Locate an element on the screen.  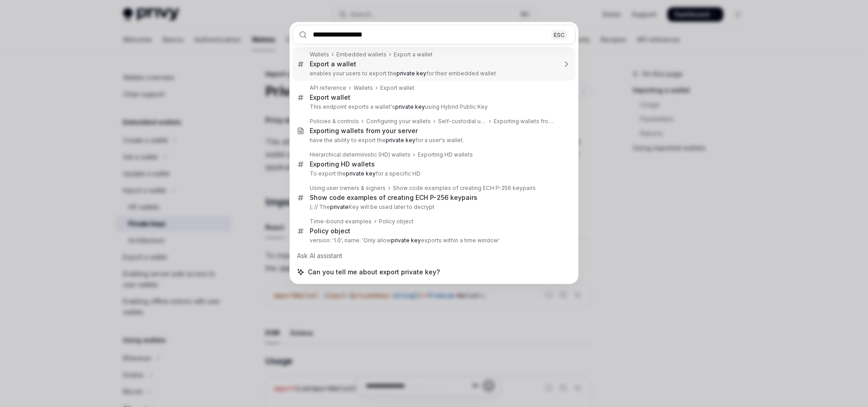
b: private is located at coordinates (339, 207).